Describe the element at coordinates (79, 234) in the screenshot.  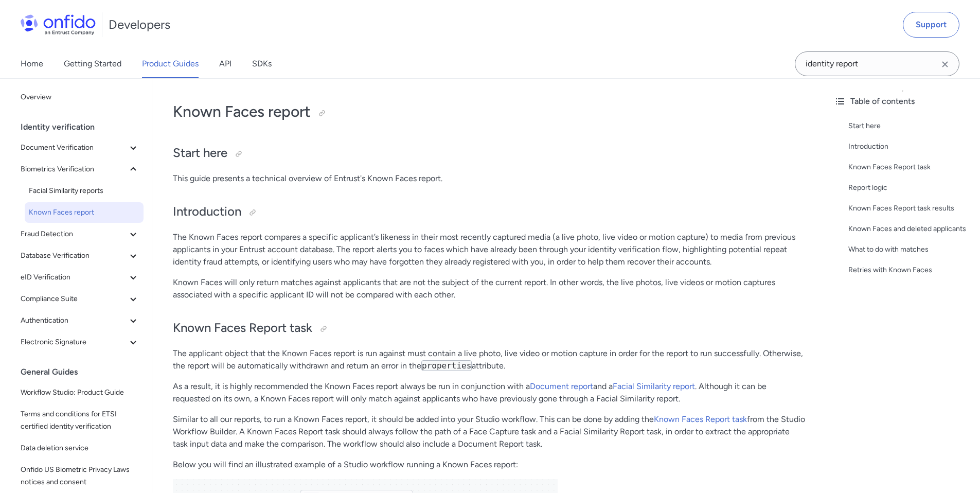
I see `button: Fraud Detection` at that location.